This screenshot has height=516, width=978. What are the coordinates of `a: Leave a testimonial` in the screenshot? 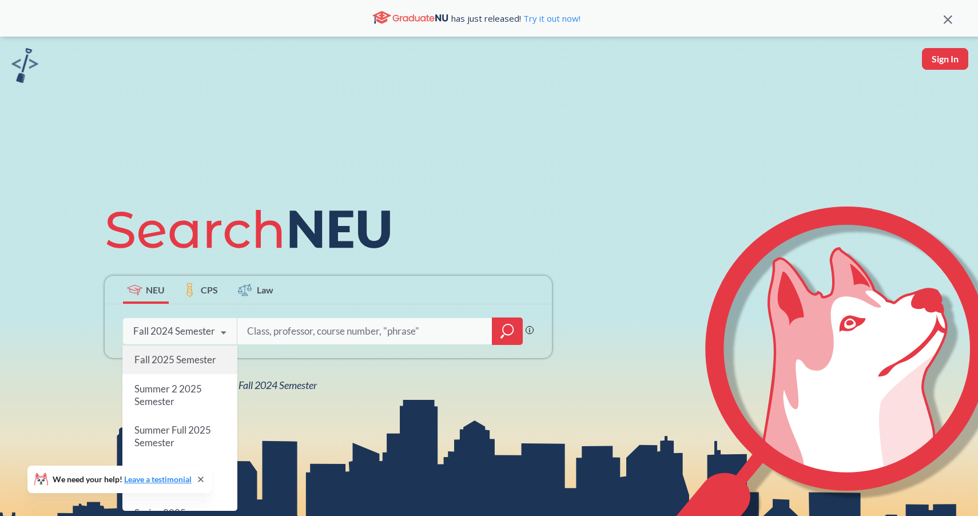 It's located at (158, 479).